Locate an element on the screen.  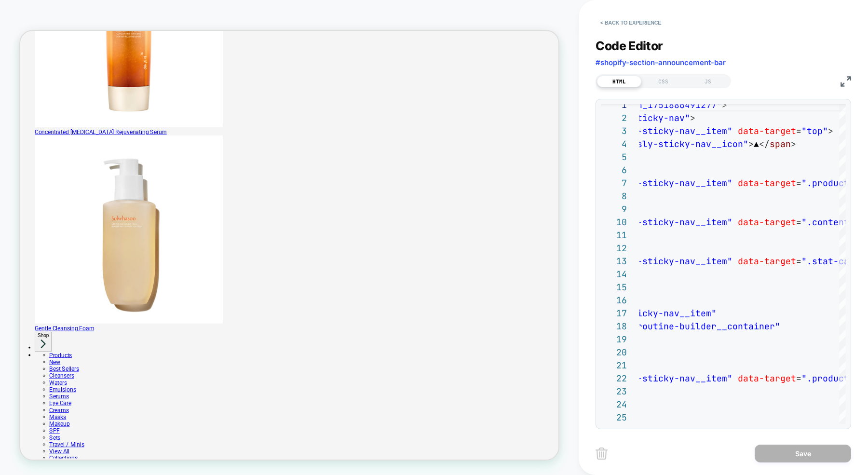
div: 6 is located at coordinates (614, 169).